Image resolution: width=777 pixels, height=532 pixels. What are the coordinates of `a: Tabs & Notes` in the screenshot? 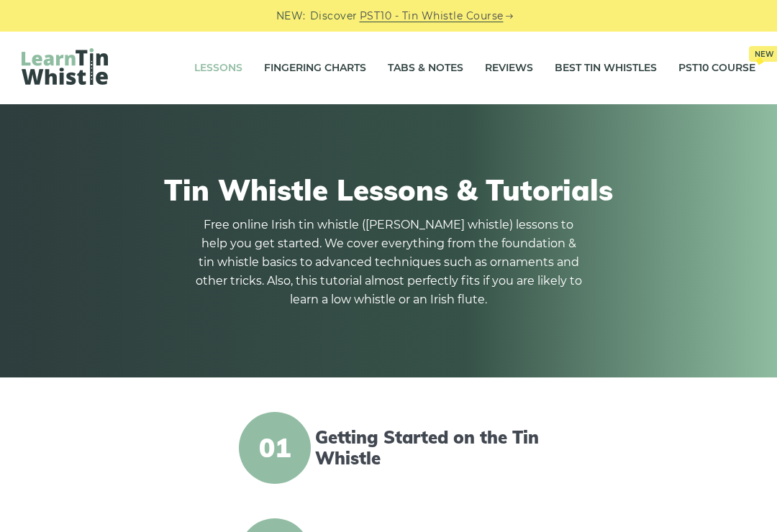 It's located at (425, 69).